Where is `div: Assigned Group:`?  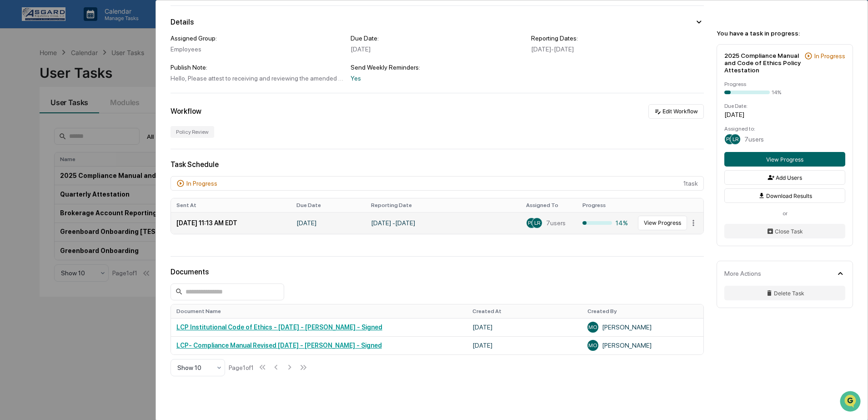
div: Assigned Group: is located at coordinates (257, 38).